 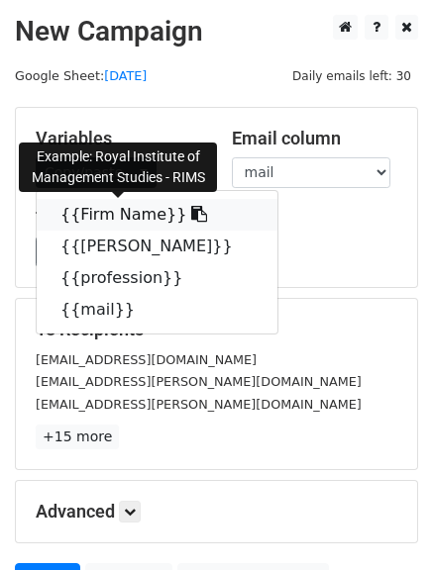 I want to click on a: {{Firm Name}}, so click(x=156, y=215).